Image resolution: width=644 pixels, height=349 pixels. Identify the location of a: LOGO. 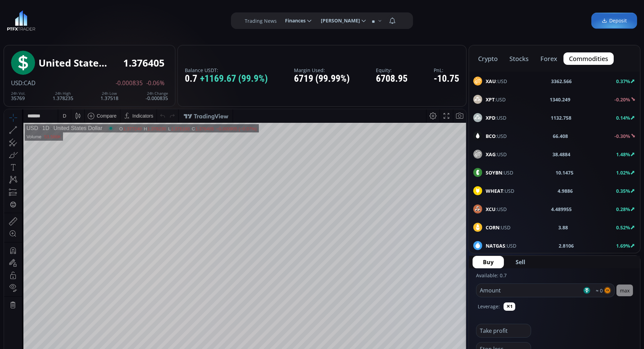
(21, 21).